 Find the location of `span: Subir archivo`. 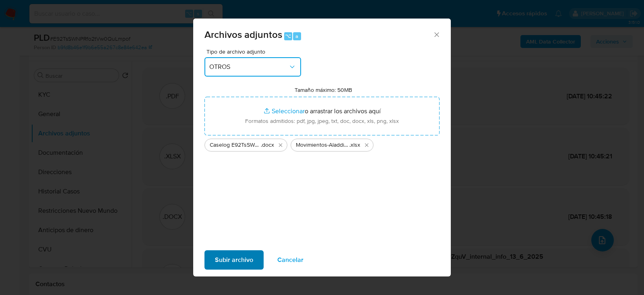

span: Subir archivo is located at coordinates (234, 260).